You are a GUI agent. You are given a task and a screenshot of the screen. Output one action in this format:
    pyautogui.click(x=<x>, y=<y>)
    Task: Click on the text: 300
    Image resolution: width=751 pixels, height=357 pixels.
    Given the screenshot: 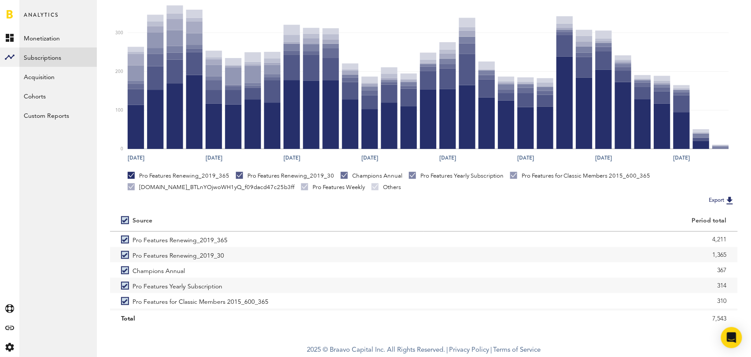 What is the action you would take?
    pyautogui.click(x=119, y=33)
    